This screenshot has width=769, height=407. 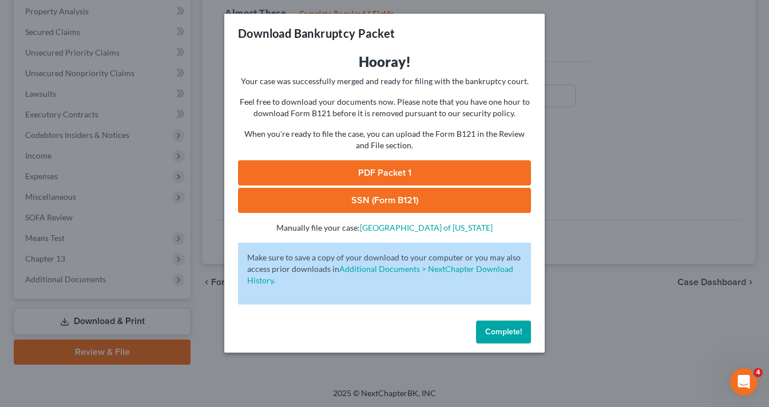 I want to click on h3: Hooray!, so click(x=384, y=62).